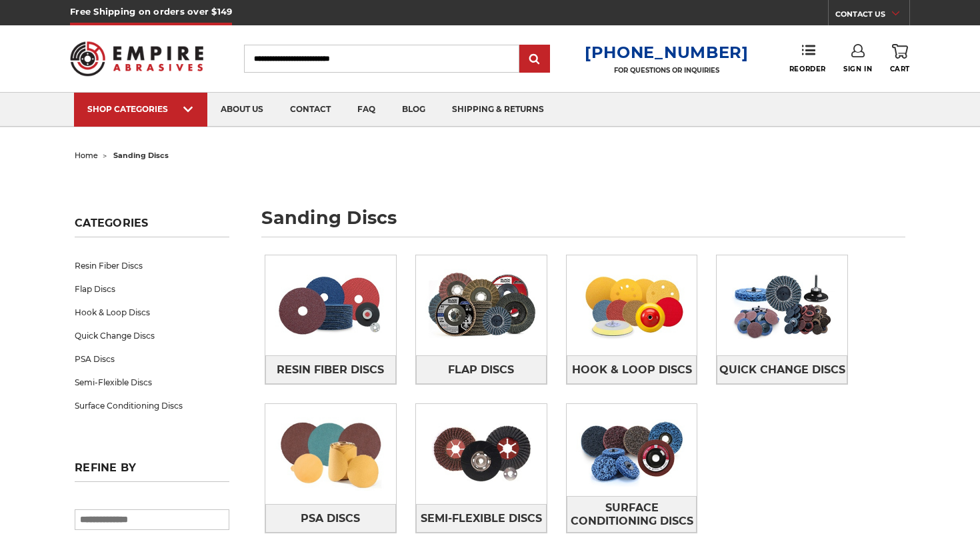 This screenshot has width=980, height=544. Describe the element at coordinates (631, 450) in the screenshot. I see `img: Surface Conditioning Discs` at that location.